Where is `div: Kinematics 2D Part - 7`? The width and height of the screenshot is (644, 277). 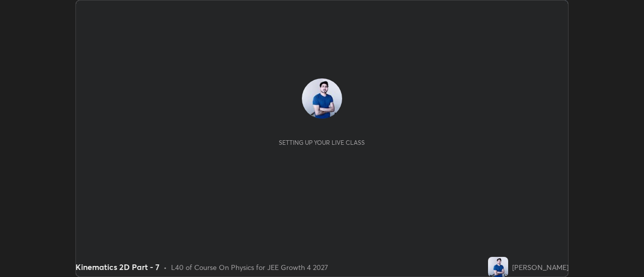 div: Kinematics 2D Part - 7 is located at coordinates (117, 267).